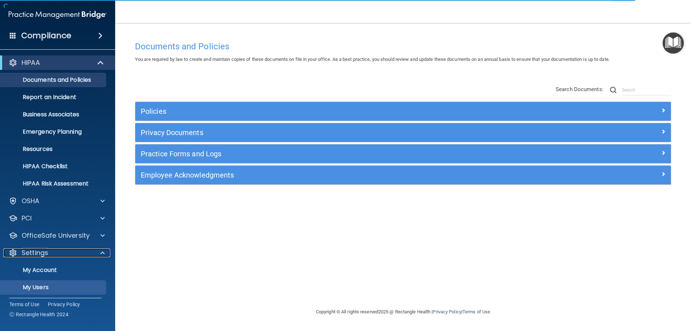  I want to click on p: OSHA, so click(31, 201).